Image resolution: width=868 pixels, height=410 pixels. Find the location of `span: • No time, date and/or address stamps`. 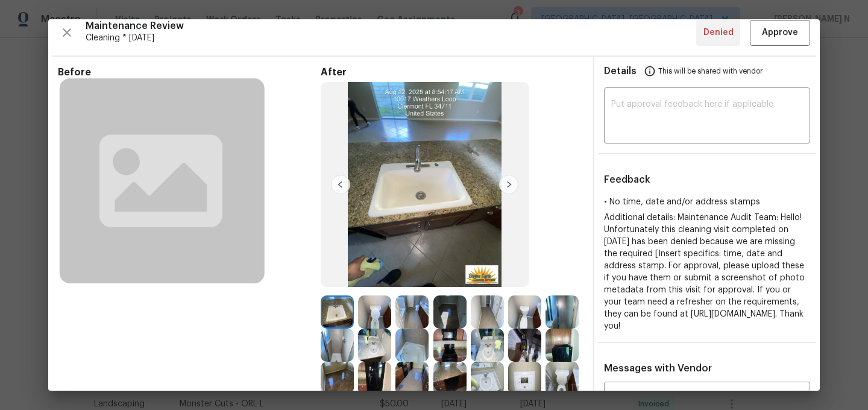

span: • No time, date and/or address stamps is located at coordinates (681, 202).